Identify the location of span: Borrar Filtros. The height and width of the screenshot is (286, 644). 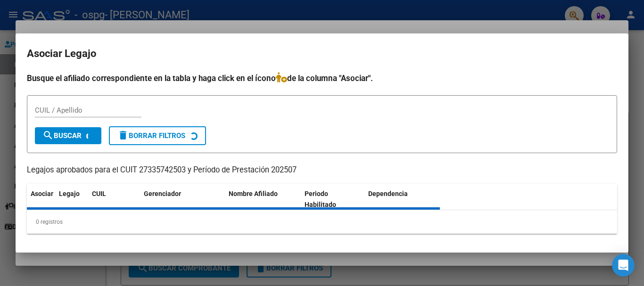
(151, 135).